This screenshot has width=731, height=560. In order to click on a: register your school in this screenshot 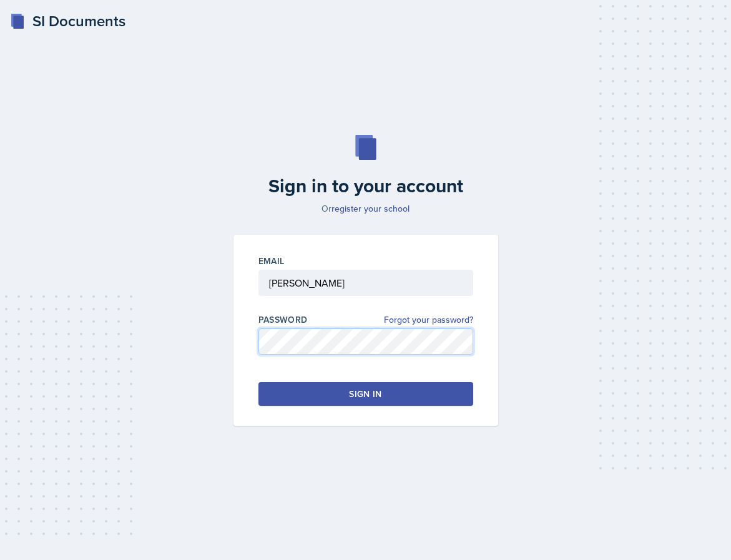, I will do `click(370, 209)`.